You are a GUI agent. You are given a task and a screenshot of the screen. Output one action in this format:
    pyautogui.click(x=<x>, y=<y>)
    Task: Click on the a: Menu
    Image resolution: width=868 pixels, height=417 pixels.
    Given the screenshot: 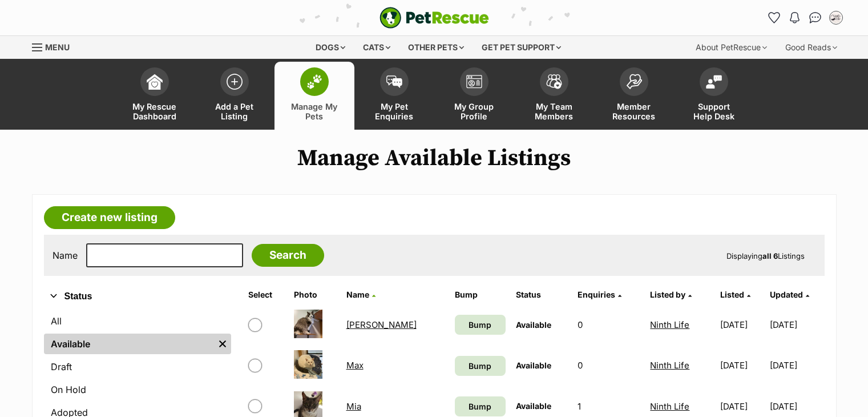 What is the action you would take?
    pyautogui.click(x=55, y=46)
    